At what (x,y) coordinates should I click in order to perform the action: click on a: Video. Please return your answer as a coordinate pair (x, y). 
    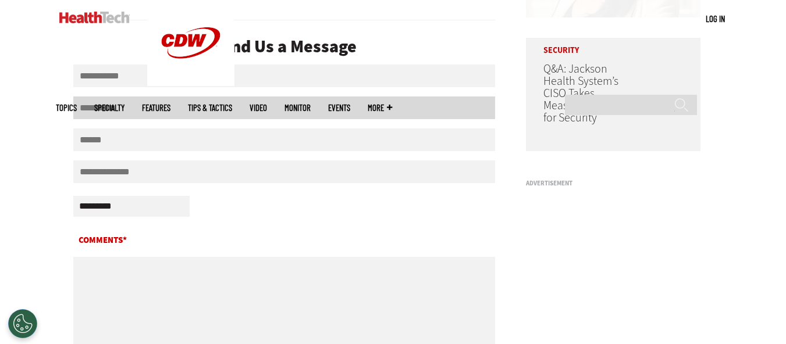
    Looking at the image, I should click on (258, 108).